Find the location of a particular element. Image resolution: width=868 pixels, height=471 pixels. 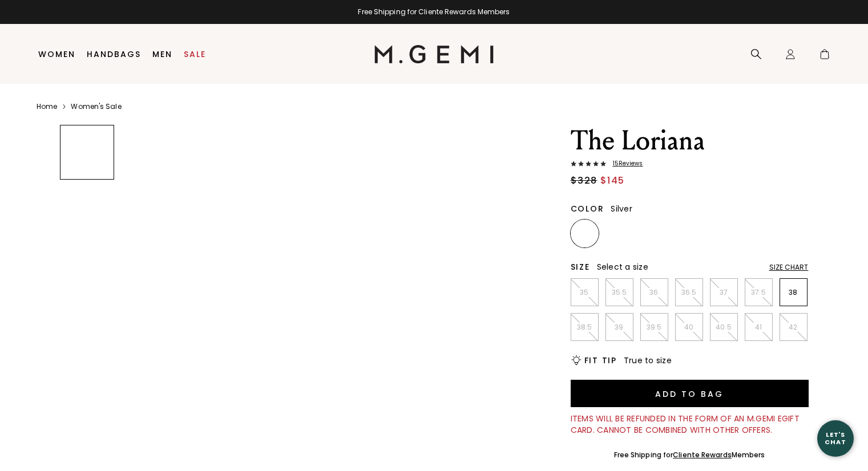

p: 36 is located at coordinates (654, 293).